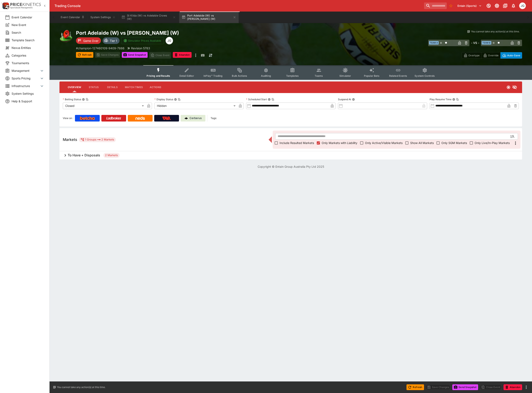 This screenshot has height=393, width=532. Describe the element at coordinates (422, 143) in the screenshot. I see `span: Show All Markets` at that location.